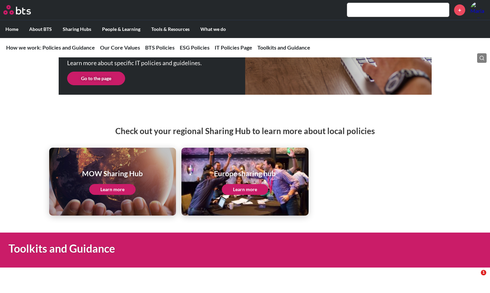 This screenshot has height=293, width=490. I want to click on span: 1, so click(484, 272).